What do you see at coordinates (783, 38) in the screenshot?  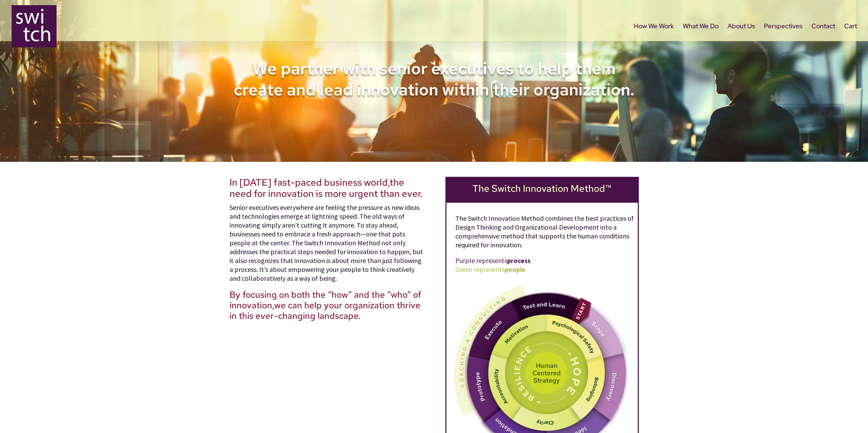 I see `a: Perspectives` at bounding box center [783, 38].